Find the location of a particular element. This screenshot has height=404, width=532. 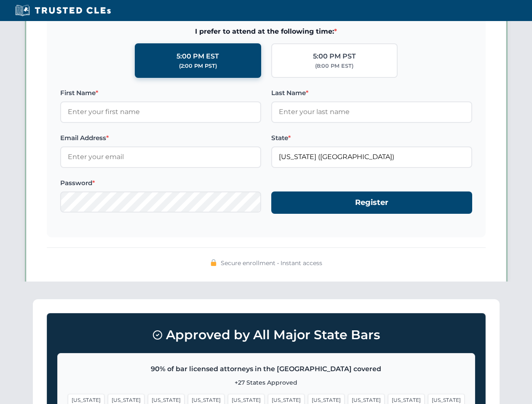

input: Enter your email is located at coordinates (161, 157).